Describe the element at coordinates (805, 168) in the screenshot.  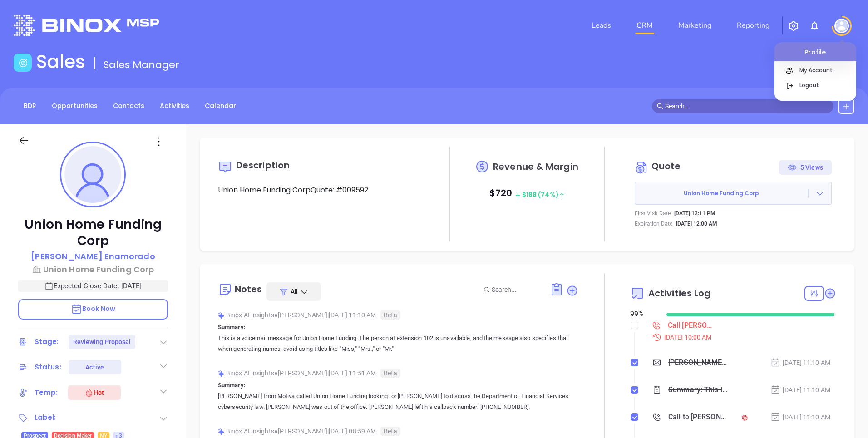
I see `div: 5 Views` at that location.